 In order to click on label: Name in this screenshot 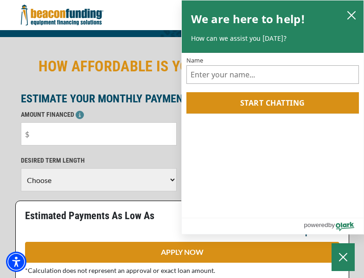, I will do `click(272, 60)`.